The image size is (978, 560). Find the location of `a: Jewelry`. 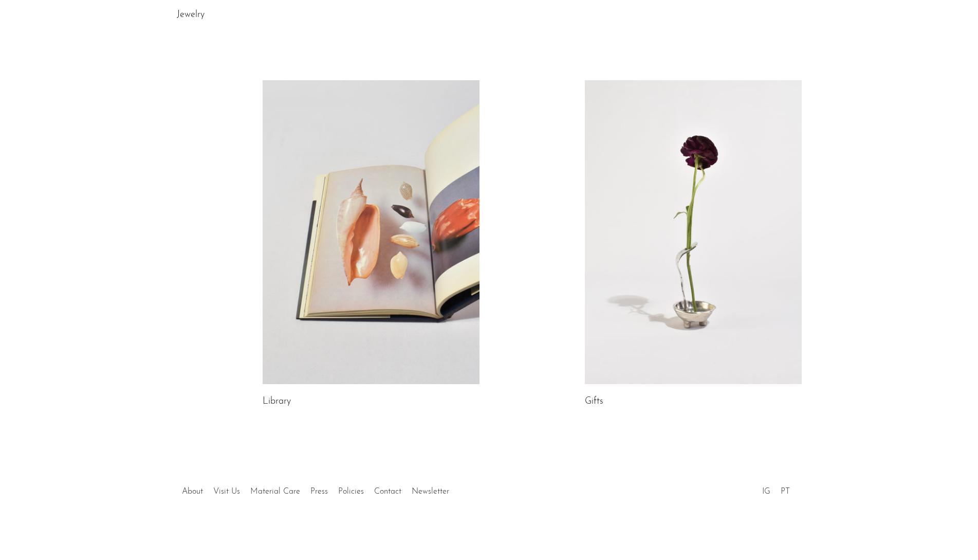

a: Jewelry is located at coordinates (191, 15).